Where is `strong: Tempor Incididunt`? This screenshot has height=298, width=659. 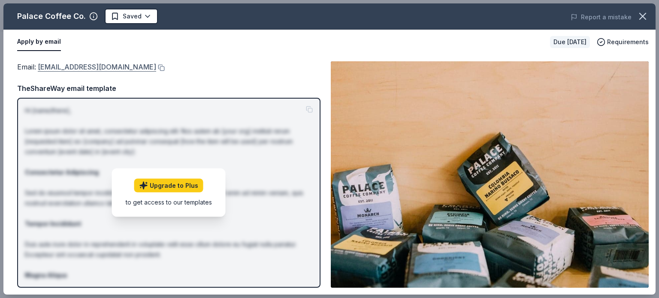
strong: Tempor Incididunt is located at coordinates (53, 224).